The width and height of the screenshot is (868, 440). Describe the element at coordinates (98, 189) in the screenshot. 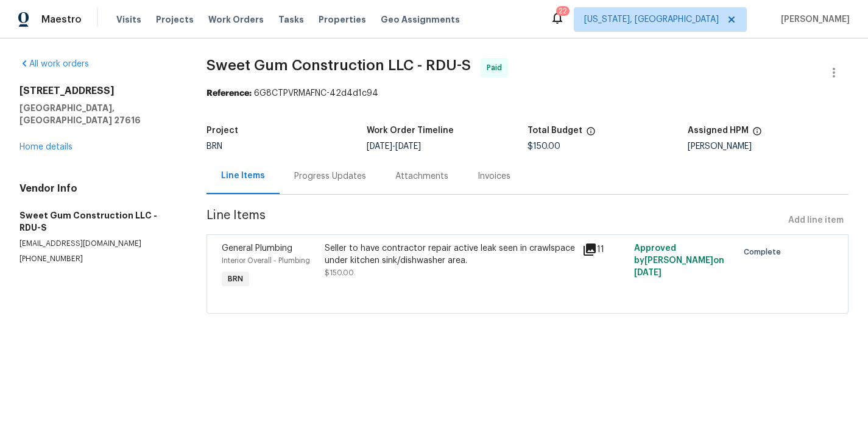

I see `h4: Vendor Info` at that location.